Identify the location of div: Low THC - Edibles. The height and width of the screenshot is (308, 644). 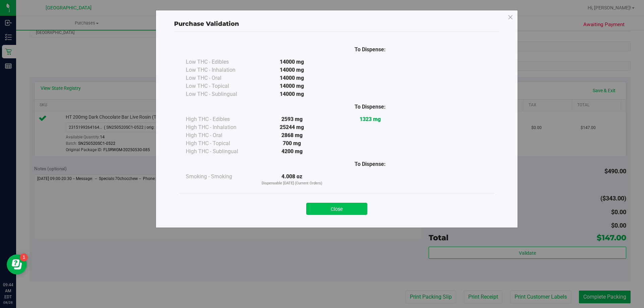
(219, 62).